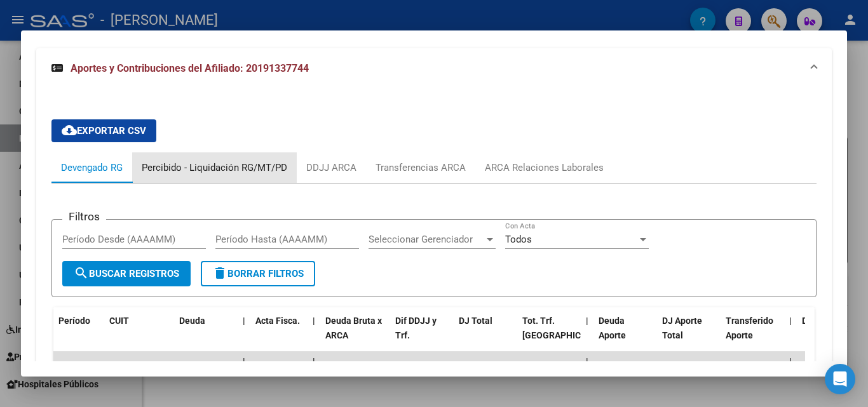 Image resolution: width=868 pixels, height=407 pixels. I want to click on mat-expansion-panel-header: Aportes y Contribuciones del Afiliado: 20191337744, so click(434, 69).